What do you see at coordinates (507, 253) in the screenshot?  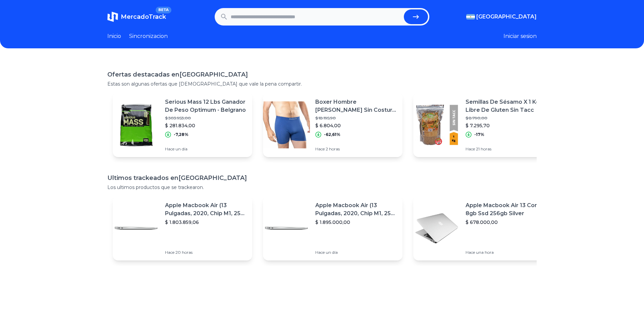 I see `p: Hace una hora` at bounding box center [507, 253].